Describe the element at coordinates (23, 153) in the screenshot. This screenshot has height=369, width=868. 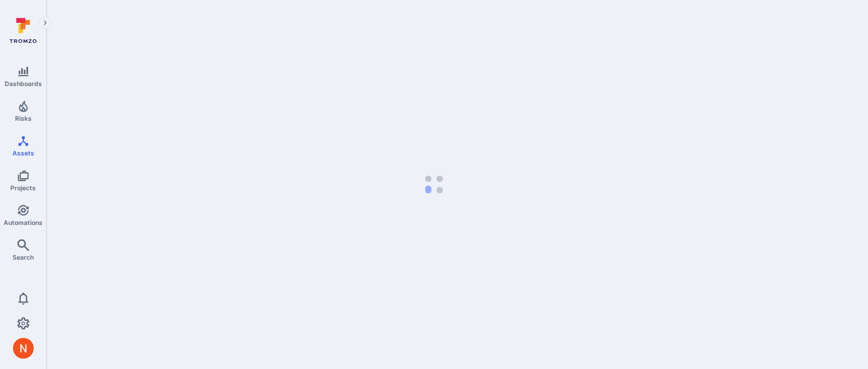
I see `span: Assets` at that location.